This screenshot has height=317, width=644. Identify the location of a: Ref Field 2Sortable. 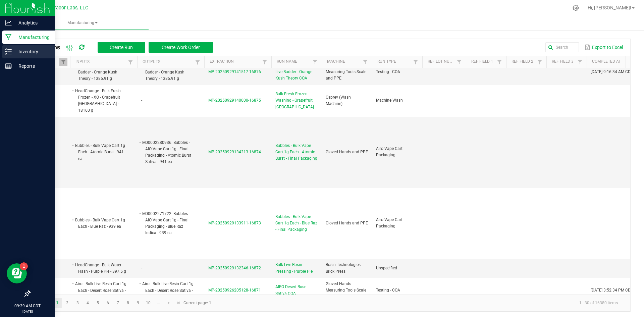
(523, 62).